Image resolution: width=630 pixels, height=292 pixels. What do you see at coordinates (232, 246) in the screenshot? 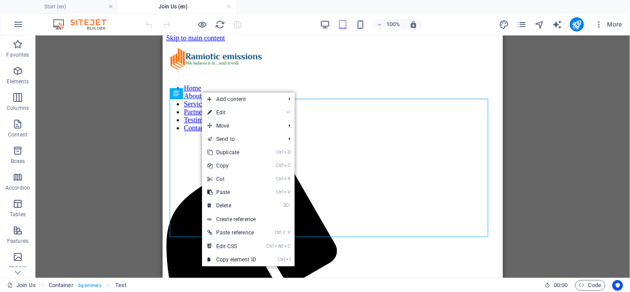
I see `a: CtrlAltCEdit CSS` at bounding box center [232, 246].